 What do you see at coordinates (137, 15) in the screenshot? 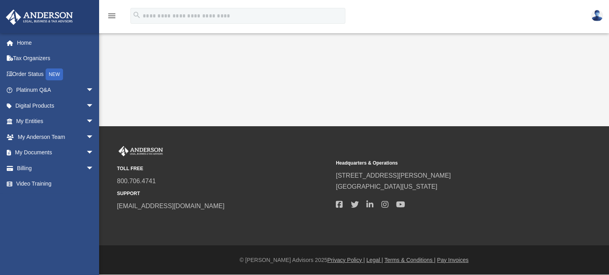
I see `i: search` at bounding box center [137, 15].